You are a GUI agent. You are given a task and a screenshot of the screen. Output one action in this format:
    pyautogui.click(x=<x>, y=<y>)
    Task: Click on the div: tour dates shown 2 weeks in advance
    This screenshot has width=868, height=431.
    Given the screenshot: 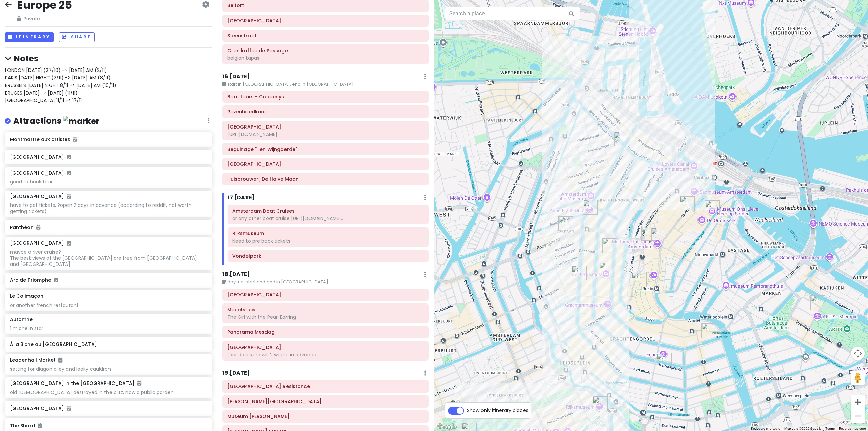 What is the action you would take?
    pyautogui.click(x=325, y=355)
    